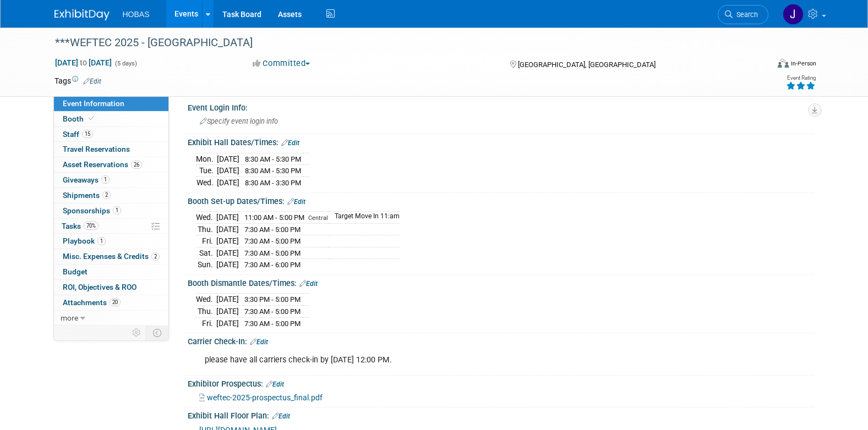 The width and height of the screenshot is (868, 430). Describe the element at coordinates (745, 14) in the screenshot. I see `span: Search` at that location.